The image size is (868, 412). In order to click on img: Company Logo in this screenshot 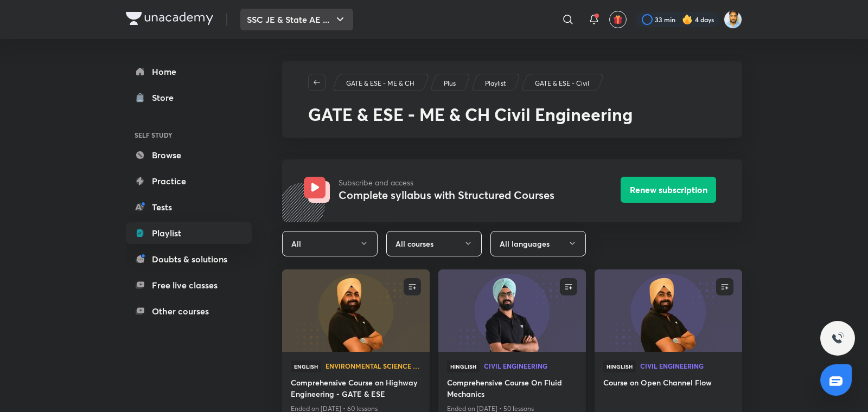, I will do `click(169, 19)`.